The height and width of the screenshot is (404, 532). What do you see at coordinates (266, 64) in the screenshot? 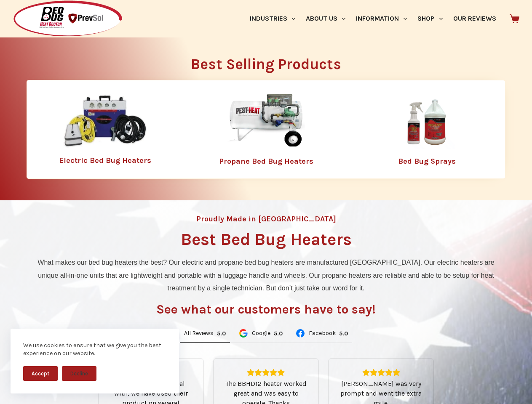
I see `h2: Best Selling Products` at bounding box center [266, 64].